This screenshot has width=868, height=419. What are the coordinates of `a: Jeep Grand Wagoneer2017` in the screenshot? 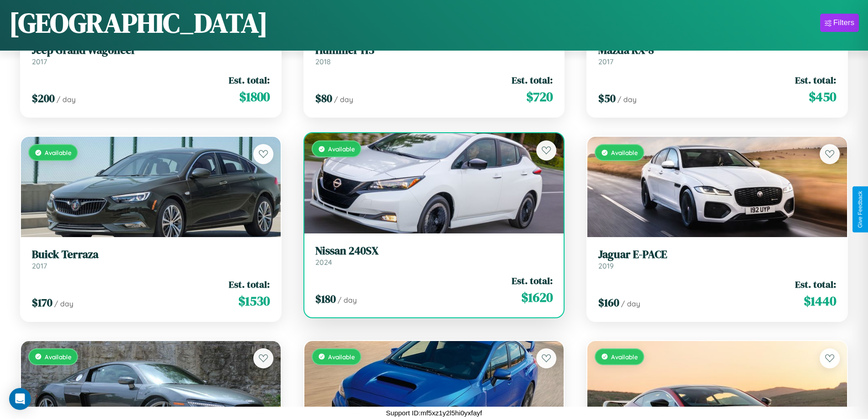 It's located at (151, 54).